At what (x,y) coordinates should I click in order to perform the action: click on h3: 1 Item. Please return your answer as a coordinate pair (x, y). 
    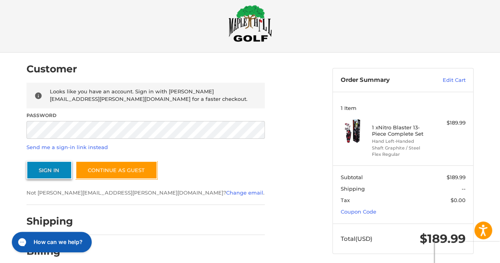
    Looking at the image, I should click on (403, 108).